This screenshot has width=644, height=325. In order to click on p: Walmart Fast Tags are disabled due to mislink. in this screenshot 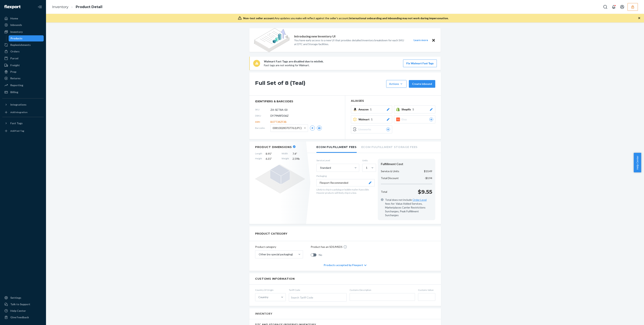, I will do `click(293, 61)`.